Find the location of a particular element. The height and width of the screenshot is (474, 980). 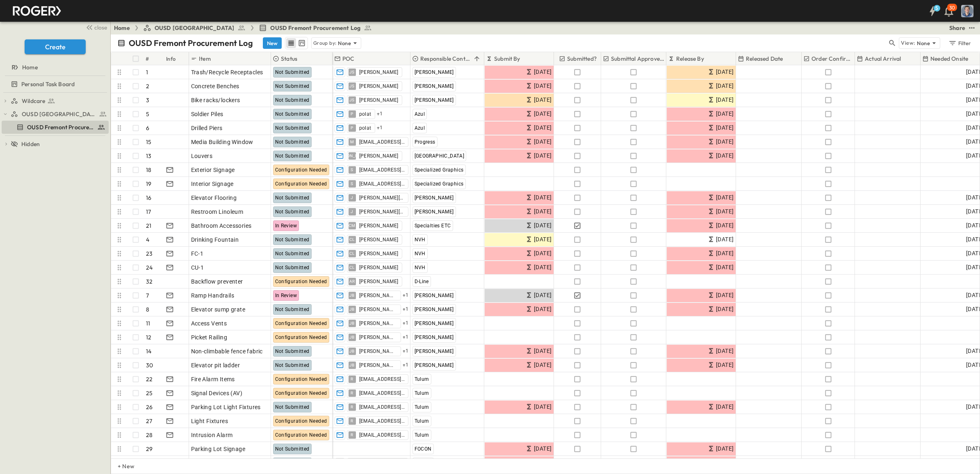

span: Drilled Piers is located at coordinates (207, 128).